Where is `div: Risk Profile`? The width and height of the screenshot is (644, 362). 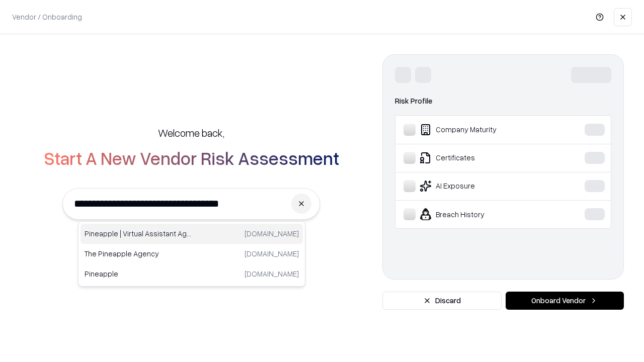 div: Risk Profile is located at coordinates (503, 101).